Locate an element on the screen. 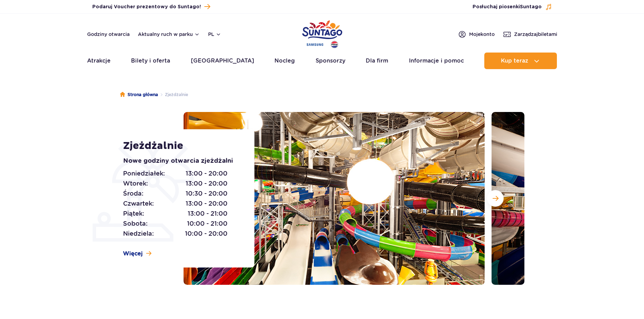 The height and width of the screenshot is (319, 644). a: Godziny otwarcia is located at coordinates (108, 34).